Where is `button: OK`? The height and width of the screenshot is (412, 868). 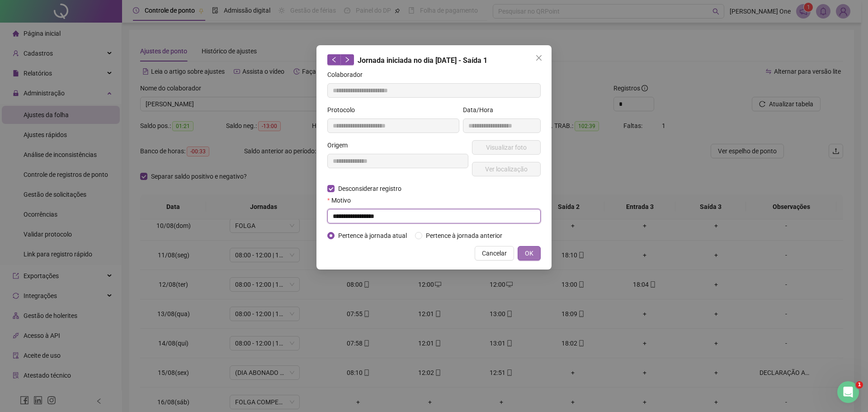
button: OK is located at coordinates (529, 253).